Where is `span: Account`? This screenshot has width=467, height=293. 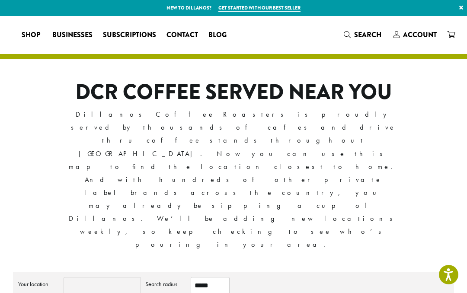 span: Account is located at coordinates (420, 35).